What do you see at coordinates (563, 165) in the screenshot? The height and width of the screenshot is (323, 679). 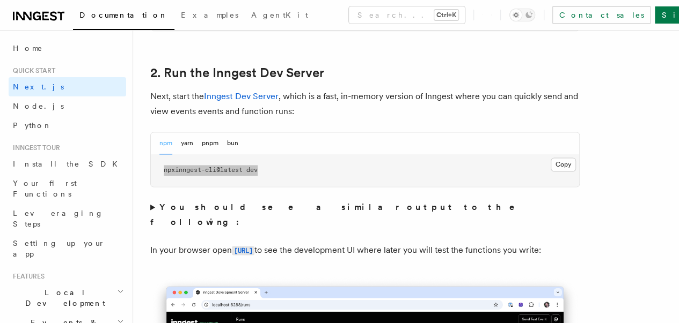 I see `button: Copy` at bounding box center [563, 165].